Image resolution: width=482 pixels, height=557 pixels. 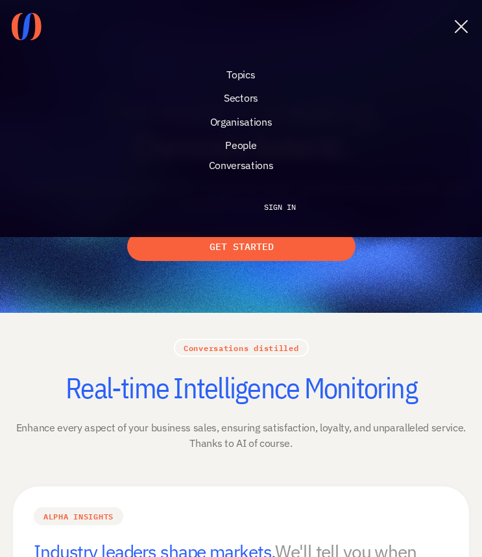 I want to click on p: GET STARTED, so click(x=241, y=246).